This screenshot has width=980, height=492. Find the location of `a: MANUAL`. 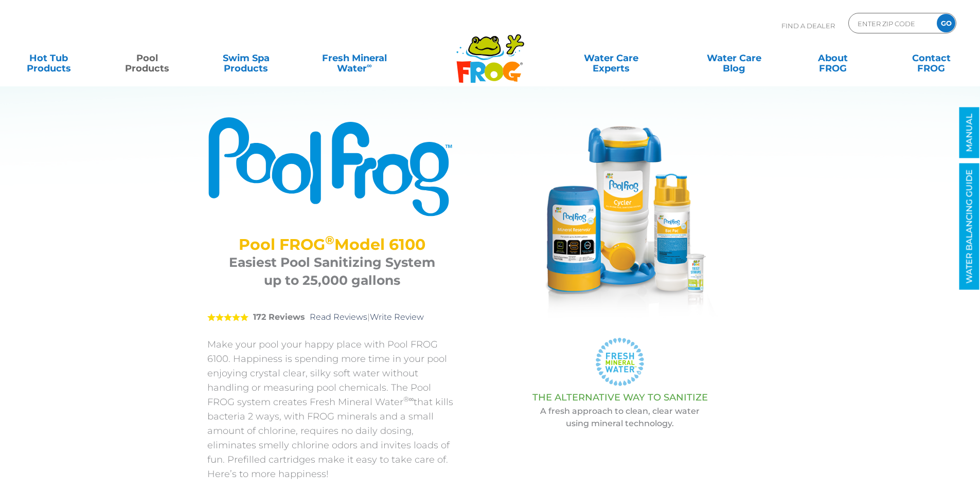

a: MANUAL is located at coordinates (969, 132).